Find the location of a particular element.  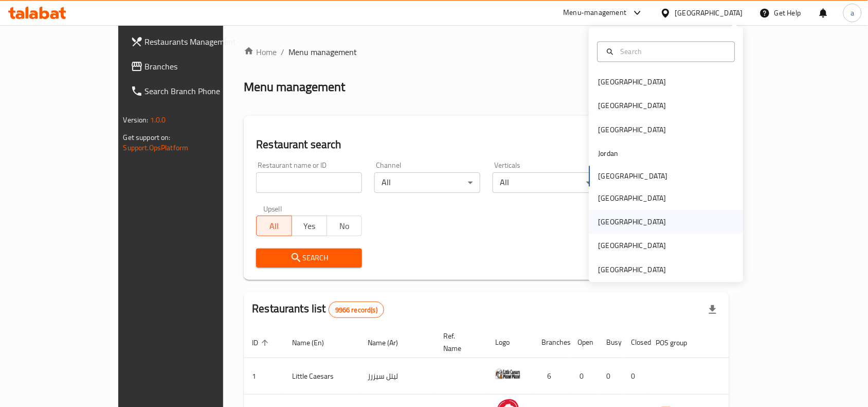

th: Logo is located at coordinates (510, 342).